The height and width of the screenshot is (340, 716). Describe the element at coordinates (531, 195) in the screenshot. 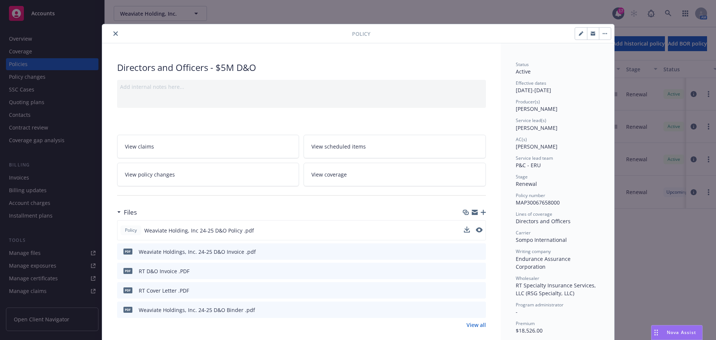

I see `span: Policy number` at that location.